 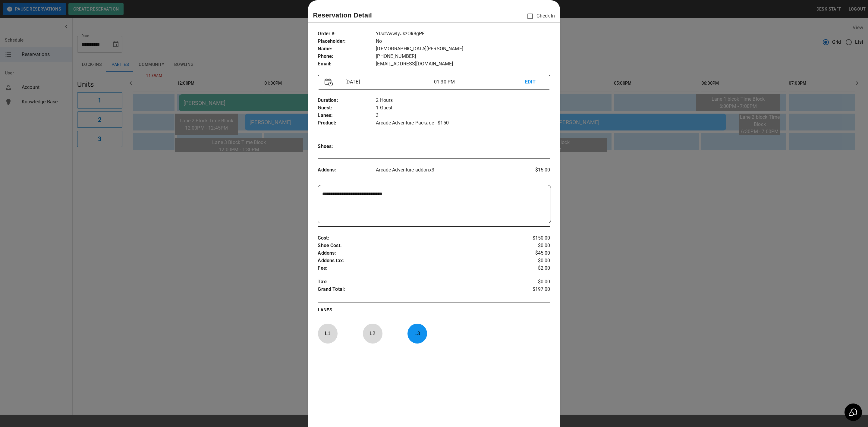 What do you see at coordinates (346, 116) in the screenshot?
I see `p: Lanes :` at bounding box center [346, 116].